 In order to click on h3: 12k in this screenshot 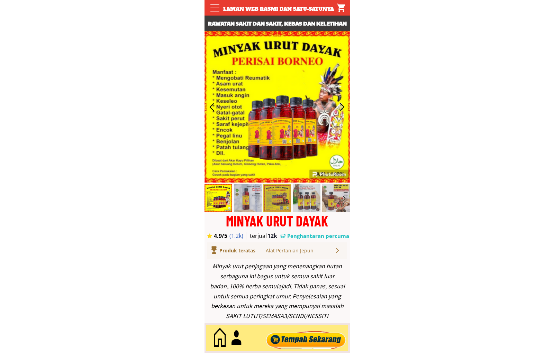, I will do `click(273, 236)`.